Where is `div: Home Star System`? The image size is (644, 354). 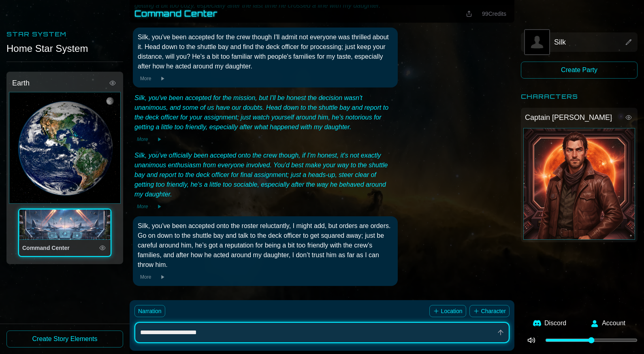
div: Home Star System is located at coordinates (65, 49).